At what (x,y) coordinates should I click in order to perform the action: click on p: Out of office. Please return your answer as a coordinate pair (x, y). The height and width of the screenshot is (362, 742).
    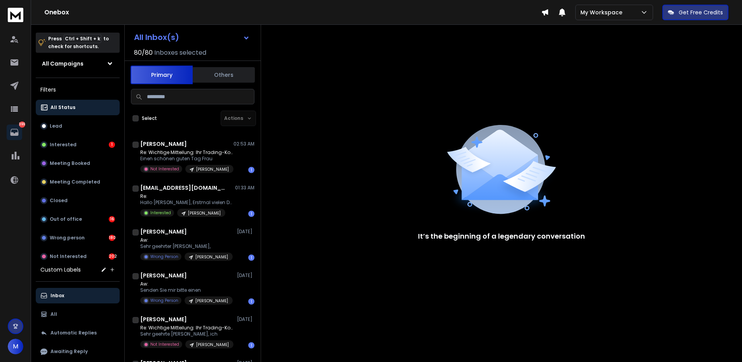
    Looking at the image, I should click on (66, 219).